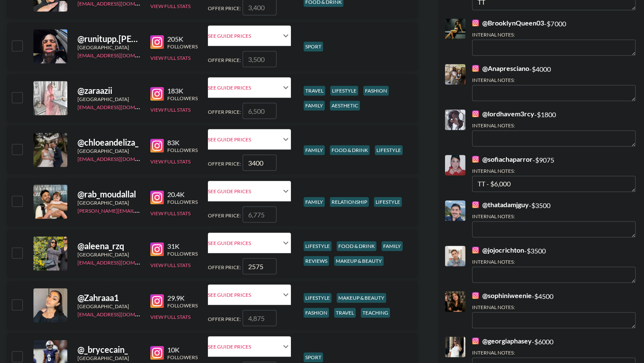 Image resolution: width=644 pixels, height=363 pixels. I want to click on div: - $ 9075, so click(555, 173).